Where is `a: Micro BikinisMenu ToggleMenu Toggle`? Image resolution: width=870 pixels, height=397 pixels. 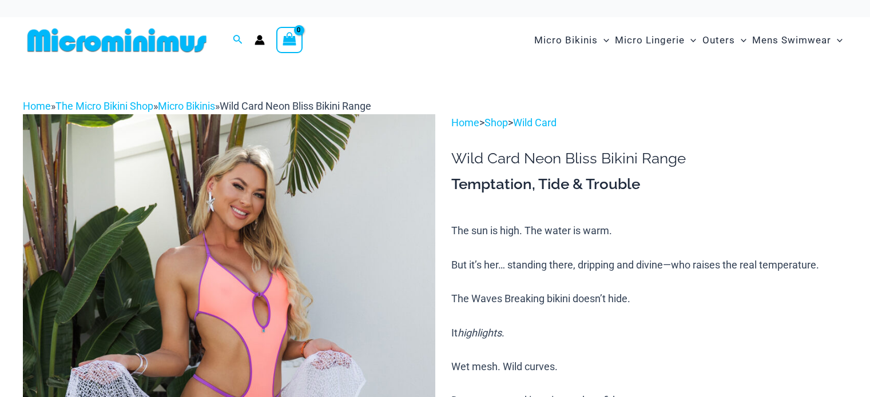
a: Micro BikinisMenu ToggleMenu Toggle is located at coordinates (571, 40).